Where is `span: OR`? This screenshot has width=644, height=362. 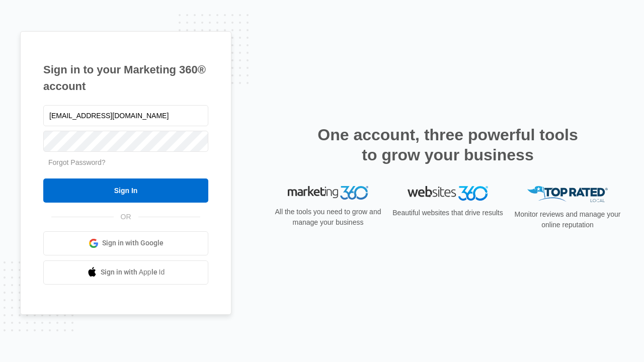
span: OR is located at coordinates (126, 217).